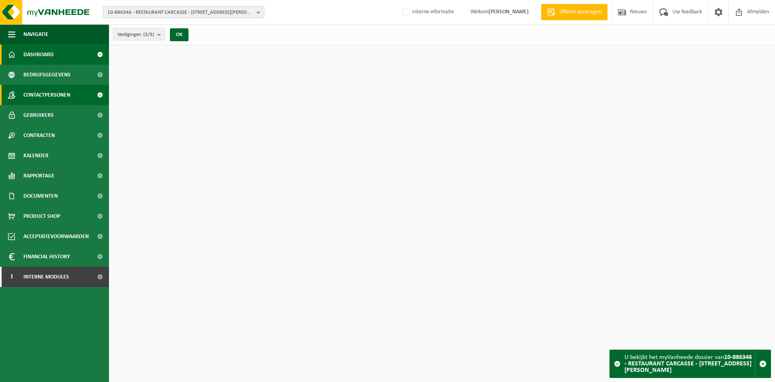  I want to click on button: Vestigingen(3/3), so click(139, 34).